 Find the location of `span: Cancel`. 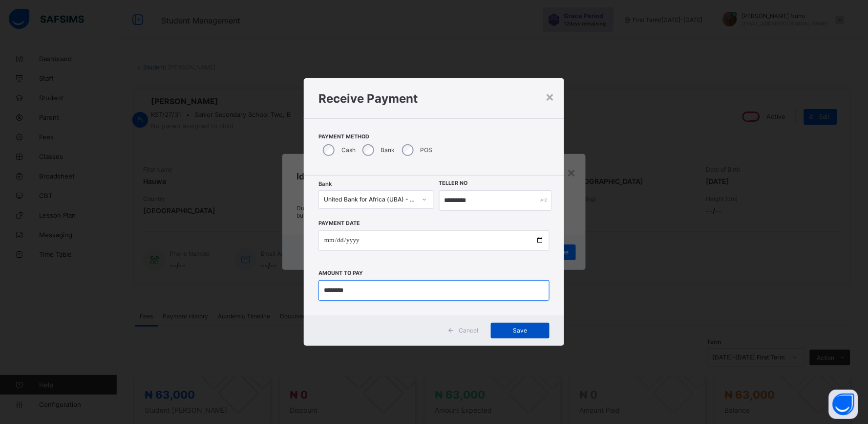

span: Cancel is located at coordinates (469, 330).